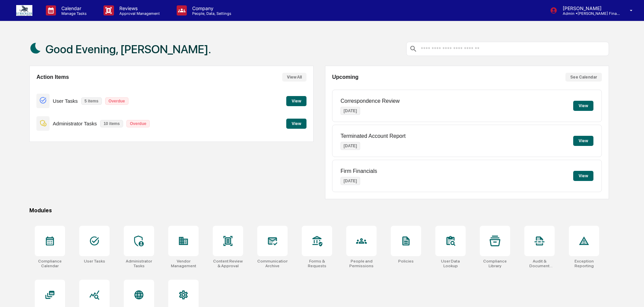 The height and width of the screenshot is (307, 644). What do you see at coordinates (184, 264) in the screenshot?
I see `div: Vendor Management` at bounding box center [184, 264].